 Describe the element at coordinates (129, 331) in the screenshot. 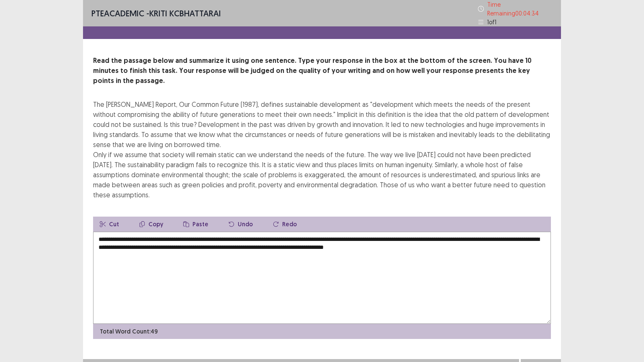

I see `p: Total Word Count: 49` at that location.